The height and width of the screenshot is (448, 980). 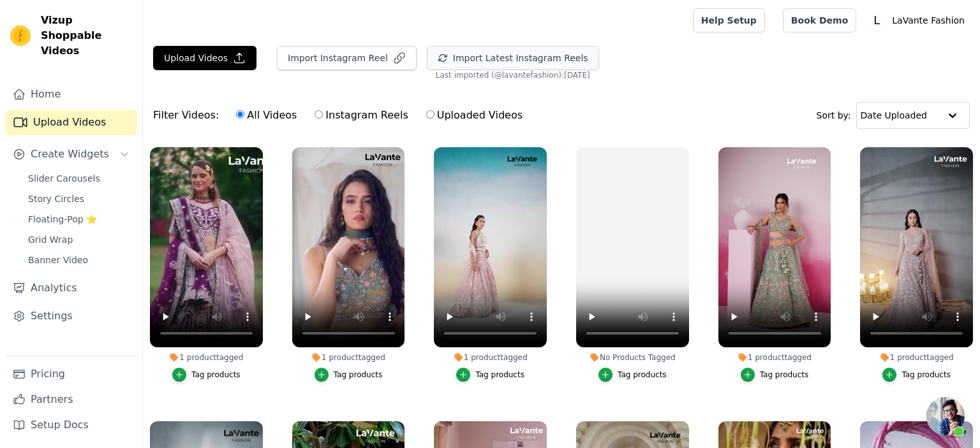 What do you see at coordinates (430, 114) in the screenshot?
I see `input: Uploaded Videos` at bounding box center [430, 114].